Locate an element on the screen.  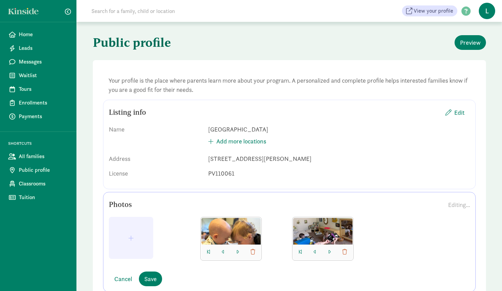
span: Add more locations is located at coordinates (241, 141).